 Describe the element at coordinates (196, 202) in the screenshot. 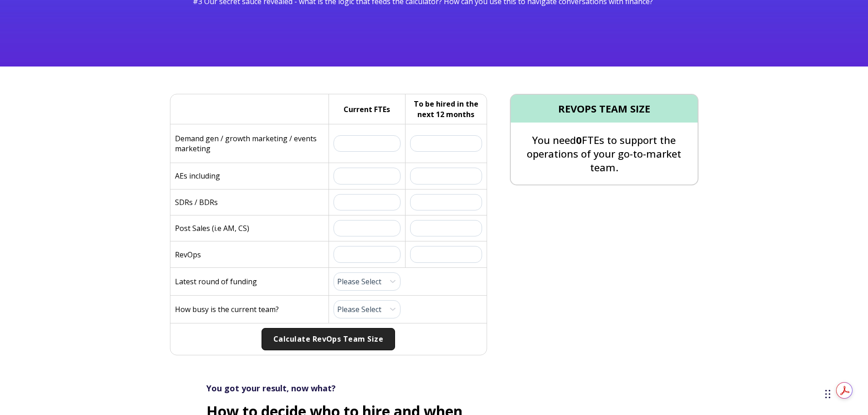

I see `p: SDRs / BDRs` at that location.